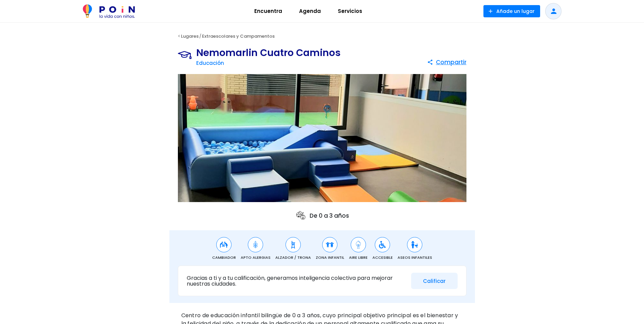  I want to click on span: Servicios, so click(350, 11).